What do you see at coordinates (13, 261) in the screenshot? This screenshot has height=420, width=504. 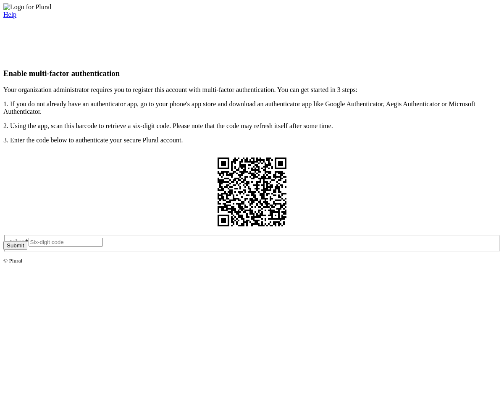 I see `small: © Plural` at bounding box center [13, 261].